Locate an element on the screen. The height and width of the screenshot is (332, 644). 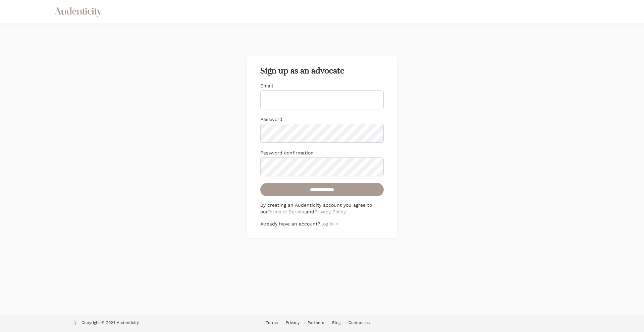
p: Already have an account? is located at coordinates (322, 224).